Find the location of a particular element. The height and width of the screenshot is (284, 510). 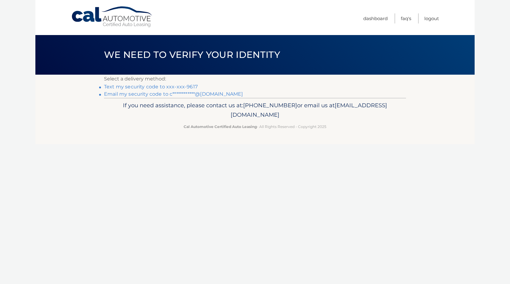

a: Dashboard is located at coordinates (376, 18).